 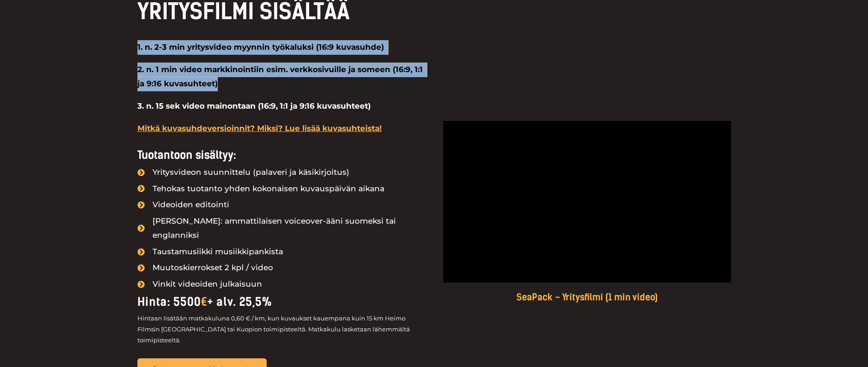 What do you see at coordinates (206, 284) in the screenshot?
I see `span: Vinkit videoiden julkaisuun` at bounding box center [206, 284].